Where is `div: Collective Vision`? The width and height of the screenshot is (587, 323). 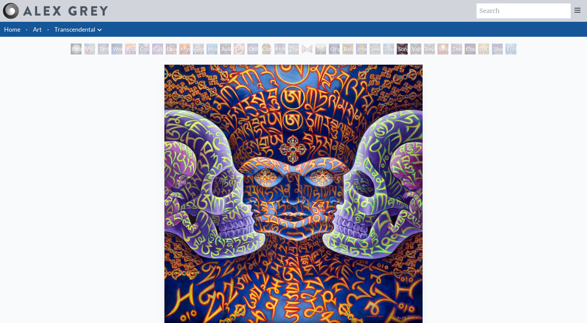 div: Collective Vision is located at coordinates (253, 49).